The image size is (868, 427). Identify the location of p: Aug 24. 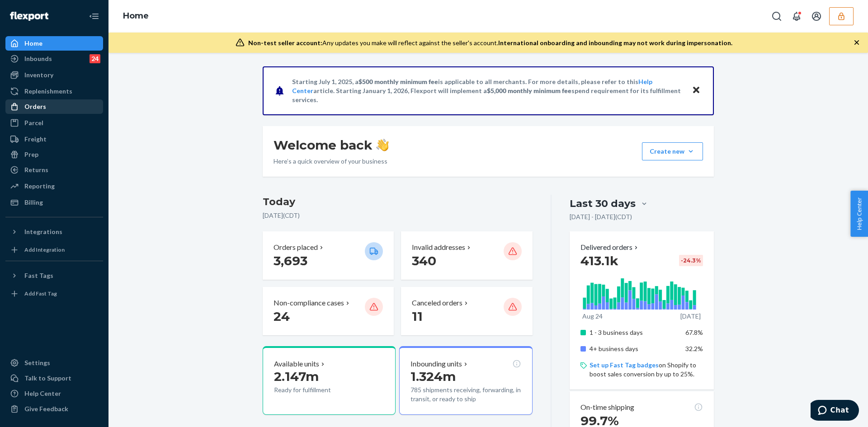
(592, 316).